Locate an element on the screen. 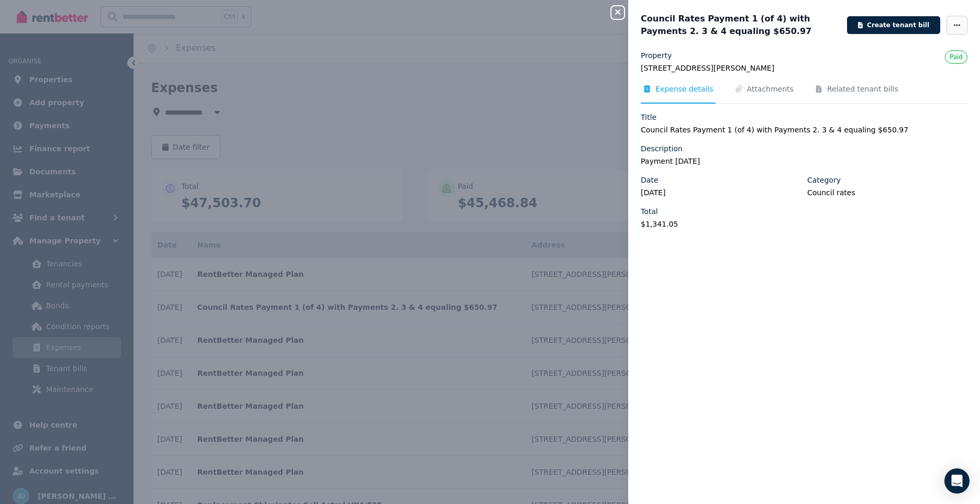  span: Council Rates Payment 1 (of 4) with Payments 2. 3 & 4 equaling $650.97 is located at coordinates (741, 25).